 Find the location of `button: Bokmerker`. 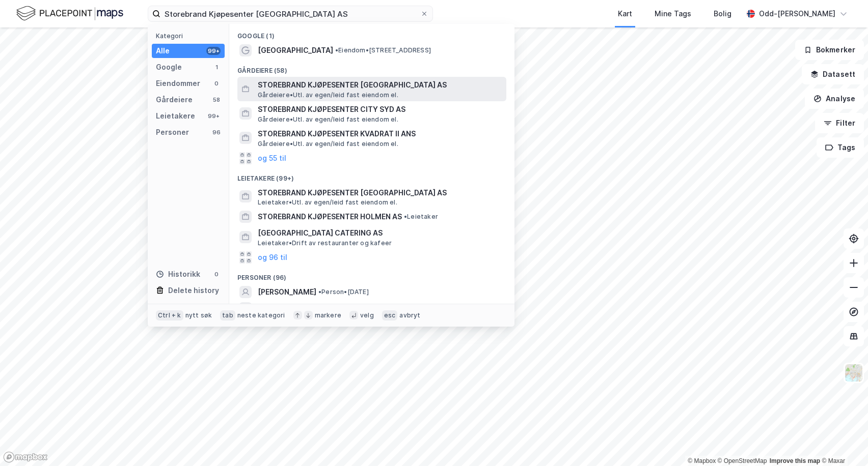

button: Bokmerker is located at coordinates (829, 50).